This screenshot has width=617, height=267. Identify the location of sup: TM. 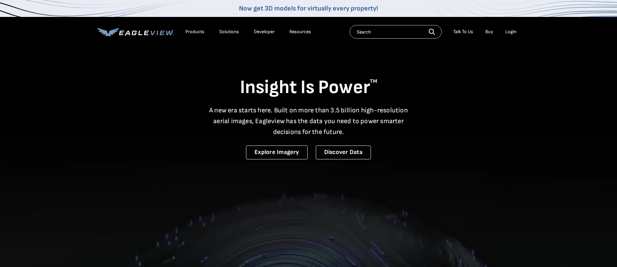
(373, 81).